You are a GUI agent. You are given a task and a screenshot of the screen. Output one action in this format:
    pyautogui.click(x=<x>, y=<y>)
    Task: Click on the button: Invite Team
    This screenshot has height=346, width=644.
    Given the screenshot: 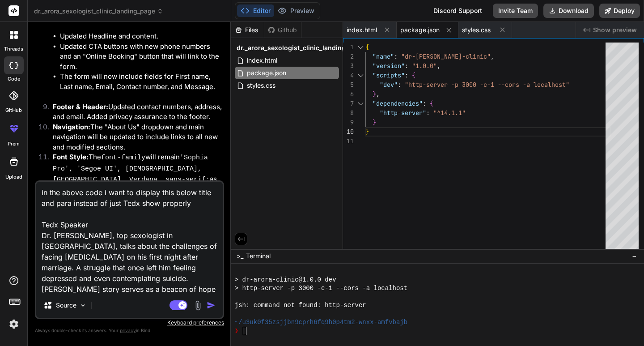 What is the action you would take?
    pyautogui.click(x=516, y=11)
    